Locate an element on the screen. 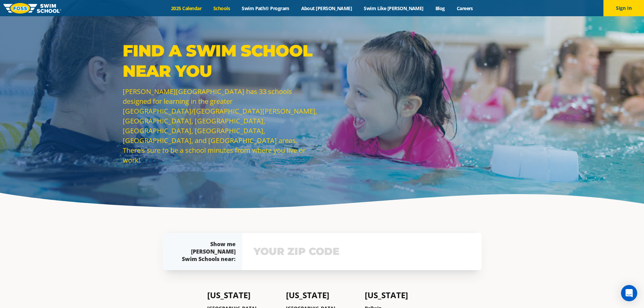 This screenshot has height=308, width=644. a: Swim Path® Program is located at coordinates (265, 8).